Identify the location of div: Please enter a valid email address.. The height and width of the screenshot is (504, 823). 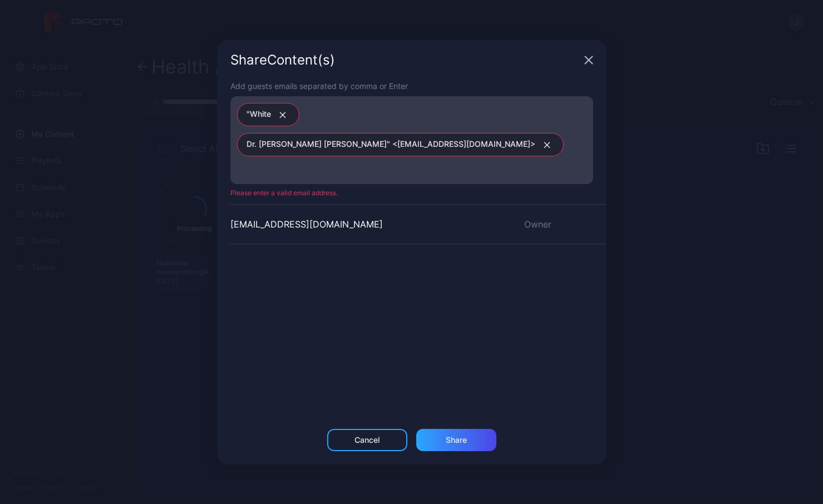
(412, 193).